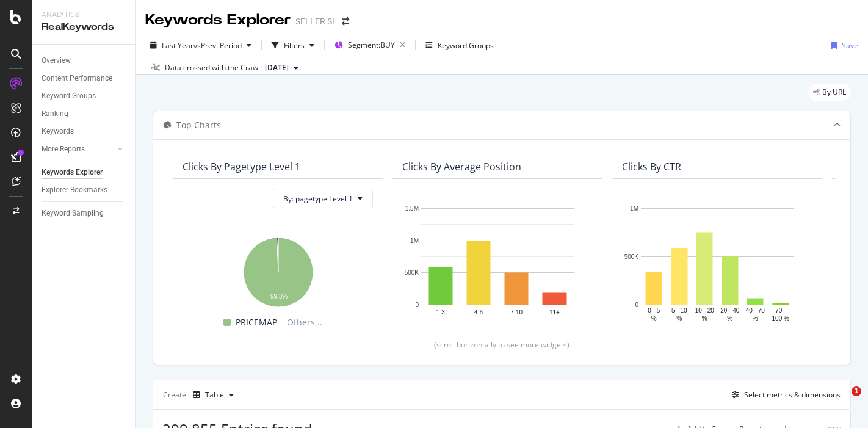  I want to click on div: Explorer Bookmarks, so click(74, 190).